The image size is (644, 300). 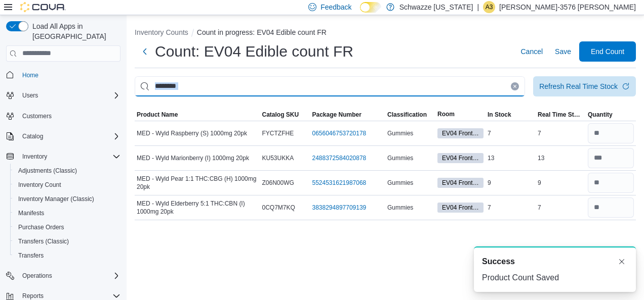 What do you see at coordinates (498, 261) in the screenshot?
I see `span: Success` at bounding box center [498, 261].